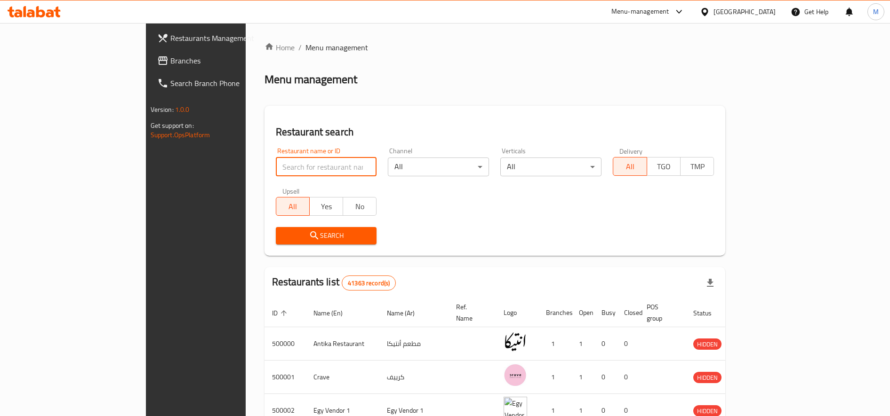  I want to click on span: Restaurants Management, so click(229, 38).